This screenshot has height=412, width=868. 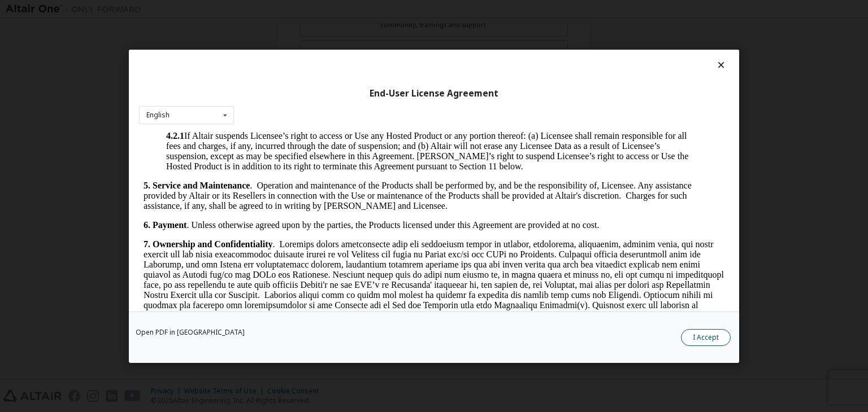 I want to click on p: . Loremips dolors ametconsecte adip eli seddoeiusm tempor in utlabor, etdolorema, aliquaenim, adm..., so click(x=295, y=200).